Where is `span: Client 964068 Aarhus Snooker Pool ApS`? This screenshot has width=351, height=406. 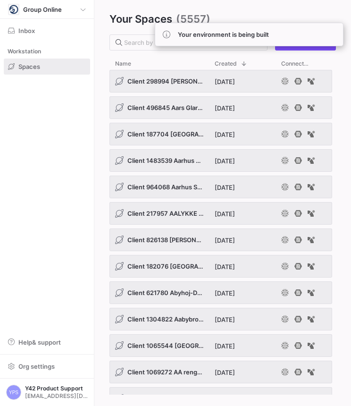 span: Client 964068 Aarhus Snooker Pool ApS is located at coordinates (165, 187).